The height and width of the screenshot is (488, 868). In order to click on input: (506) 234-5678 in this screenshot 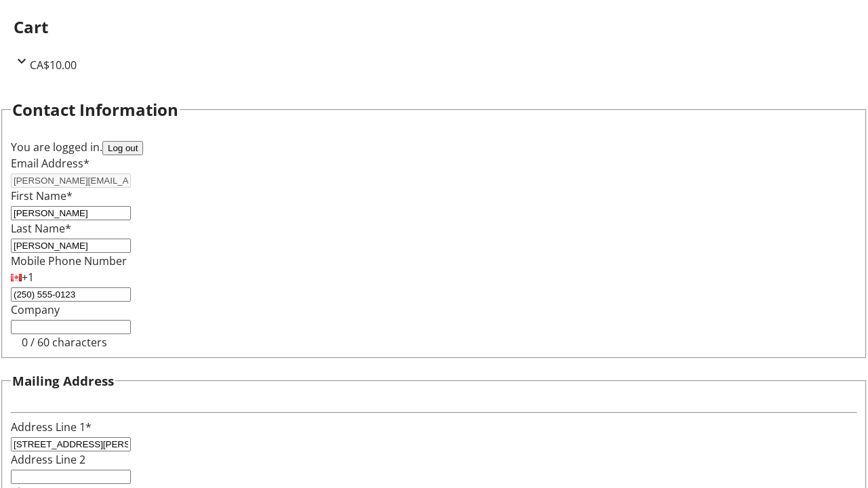, I will do `click(70, 294)`.